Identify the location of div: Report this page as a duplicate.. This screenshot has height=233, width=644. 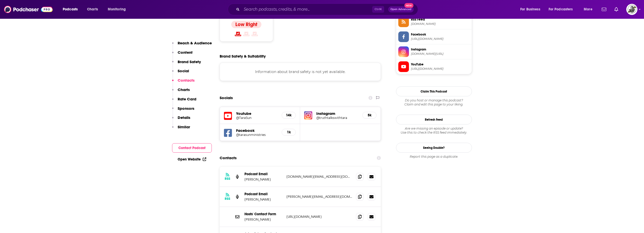
(434, 157).